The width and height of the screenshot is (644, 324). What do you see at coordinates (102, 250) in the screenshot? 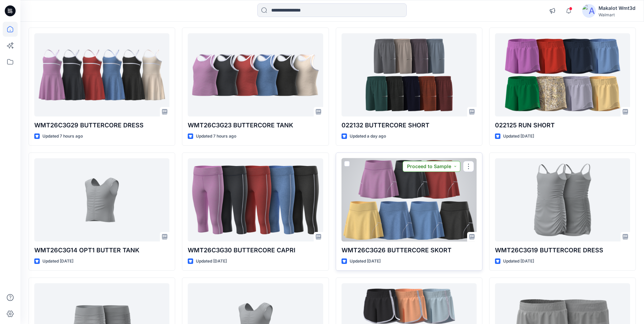
I see `p: WMT26C3G14 OPT1 BUTTER TANK` at bounding box center [102, 250].